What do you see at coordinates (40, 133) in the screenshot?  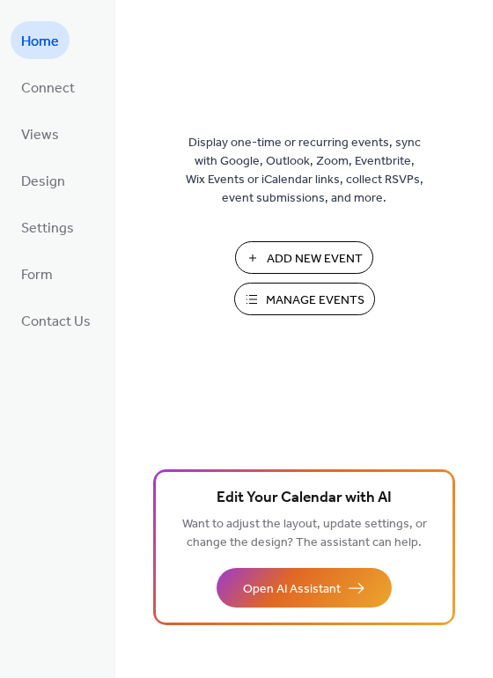 I see `a: Views` at bounding box center [40, 133].